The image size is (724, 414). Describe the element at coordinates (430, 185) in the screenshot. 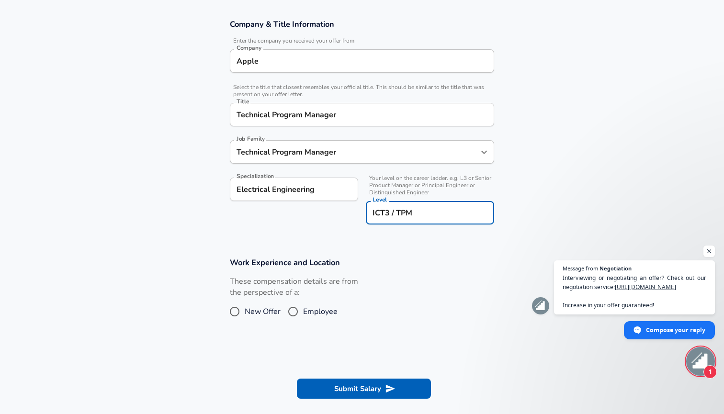

I see `span: Your level on the career ladder. e.g. L3 or Senior Product Manager or Principal Engineer or Disti...` at that location.